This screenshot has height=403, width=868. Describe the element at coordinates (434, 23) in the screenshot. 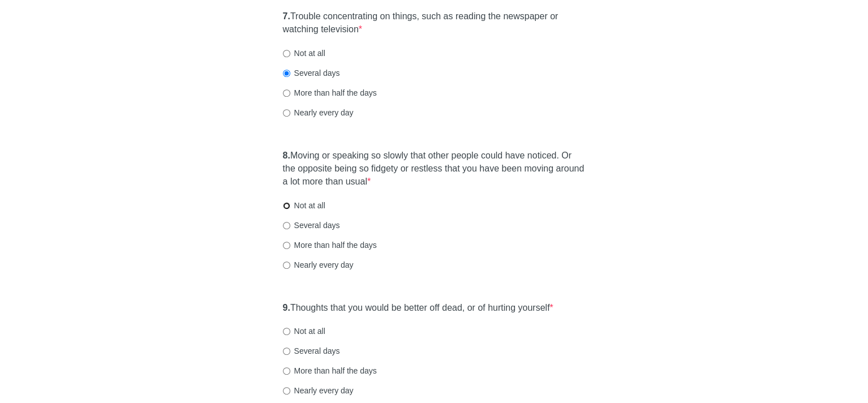

I see `label: Trouble concentrating on things, such as reading the newspaper or watching television` at that location.